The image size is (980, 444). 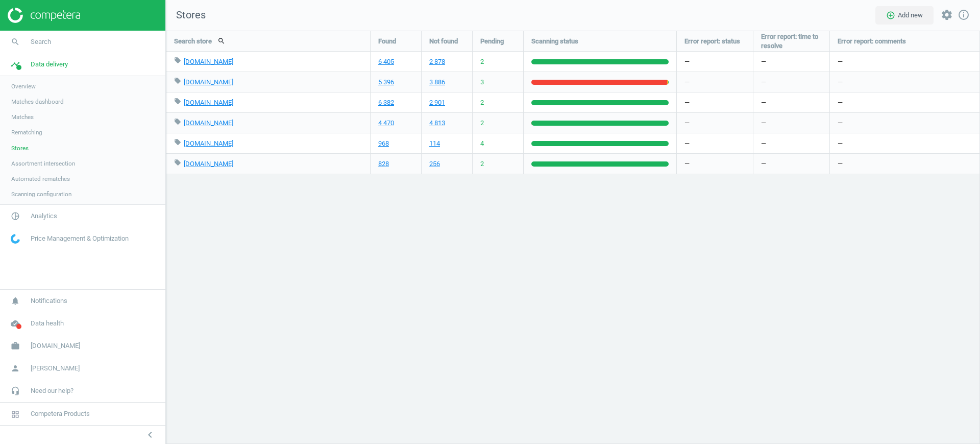 I want to click on a: 114, so click(x=434, y=144).